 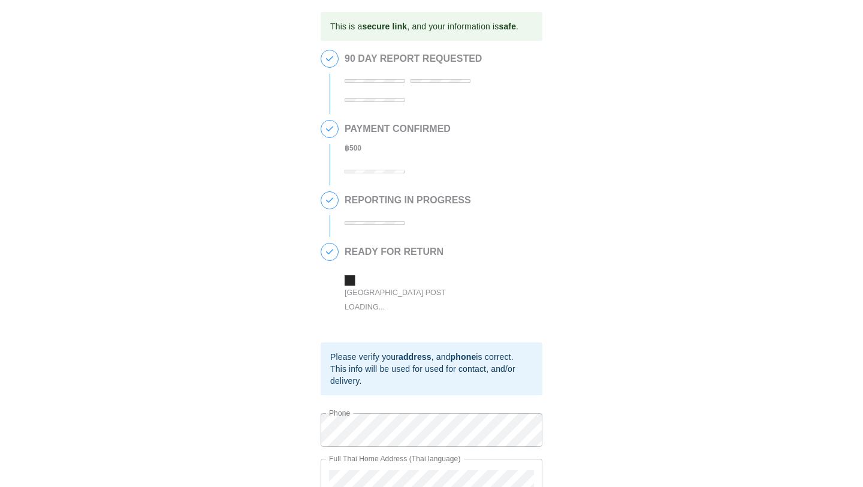 What do you see at coordinates (463, 357) in the screenshot?
I see `b: phone` at bounding box center [463, 357].